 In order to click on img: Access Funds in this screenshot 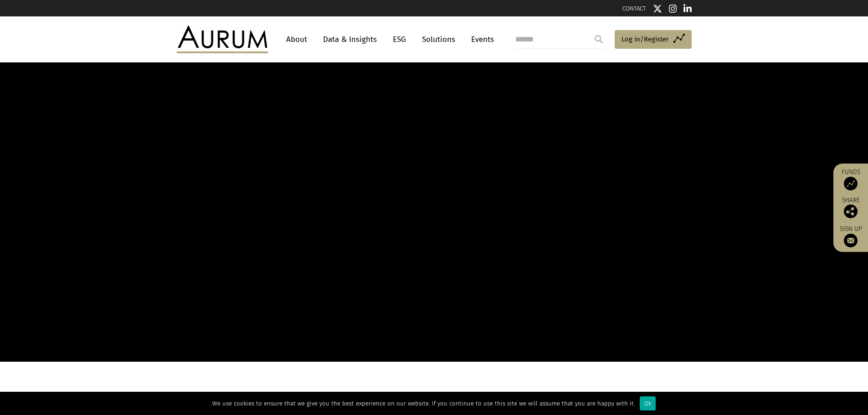, I will do `click(851, 184)`.